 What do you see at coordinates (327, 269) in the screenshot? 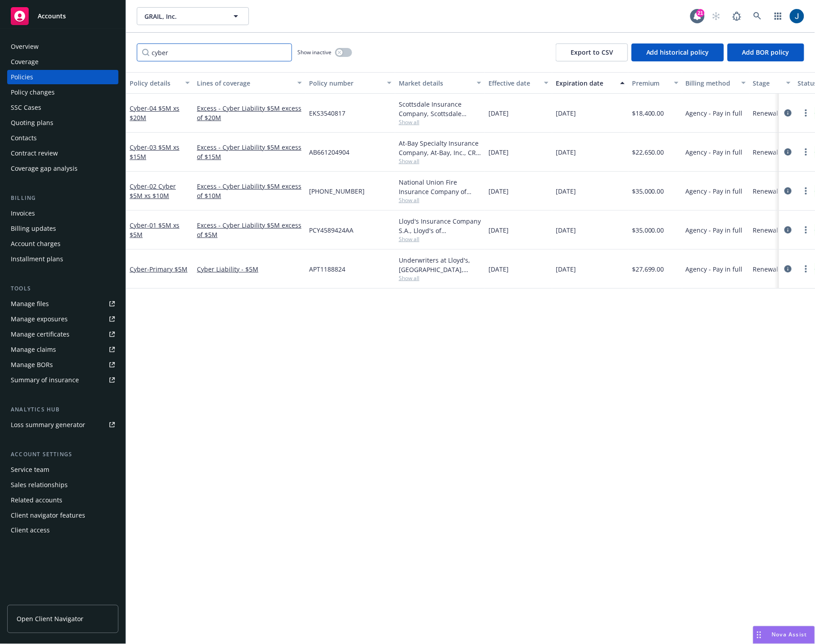
I see `span: APT1188824` at bounding box center [327, 269].